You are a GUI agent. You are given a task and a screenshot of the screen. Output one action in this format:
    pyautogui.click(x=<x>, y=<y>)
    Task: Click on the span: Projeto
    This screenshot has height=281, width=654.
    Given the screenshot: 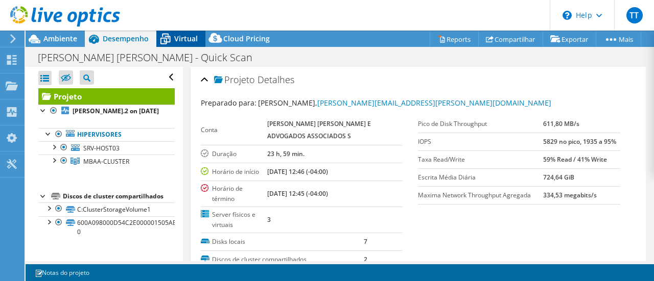 What is the action you would take?
    pyautogui.click(x=234, y=80)
    